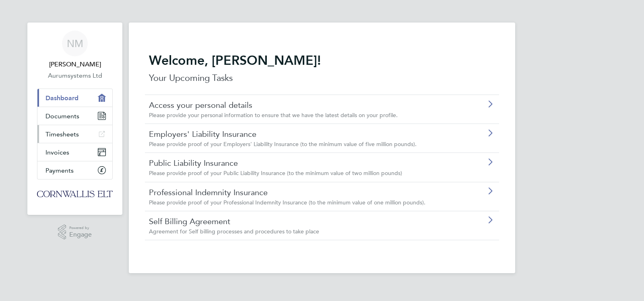 This screenshot has height=301, width=644. What do you see at coordinates (75, 233) in the screenshot?
I see `a: Powered byEngage` at bounding box center [75, 233].